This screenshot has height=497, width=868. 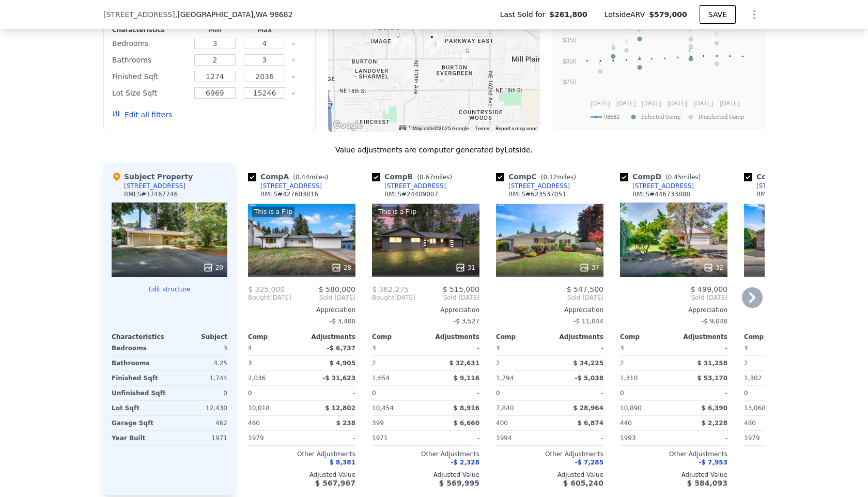 I want to click on div: Garage Sqft, so click(x=140, y=423).